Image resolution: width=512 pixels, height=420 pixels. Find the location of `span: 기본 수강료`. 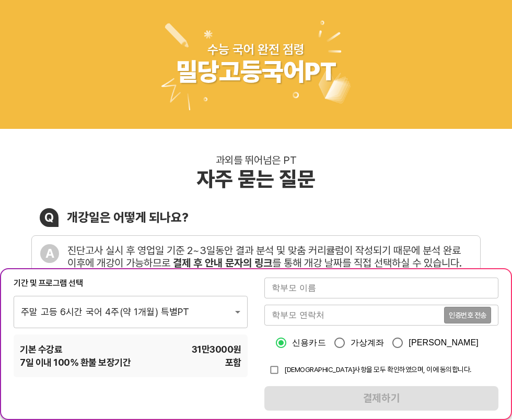

span: 기본 수강료 is located at coordinates (41, 349).